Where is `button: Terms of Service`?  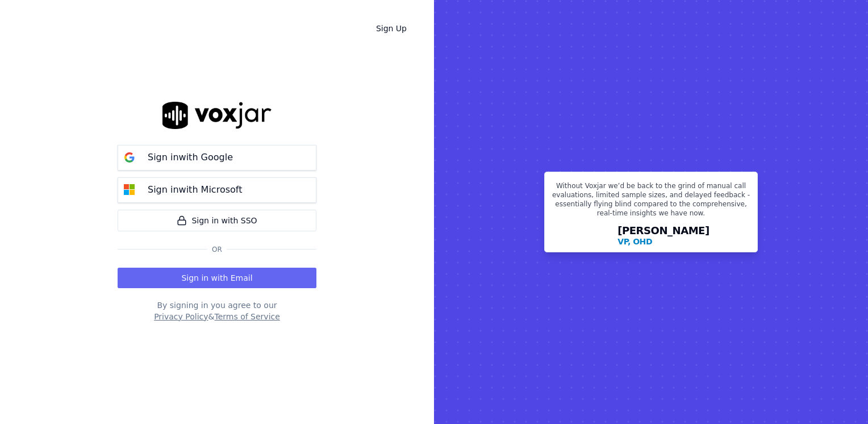
button: Terms of Service is located at coordinates (247, 316).